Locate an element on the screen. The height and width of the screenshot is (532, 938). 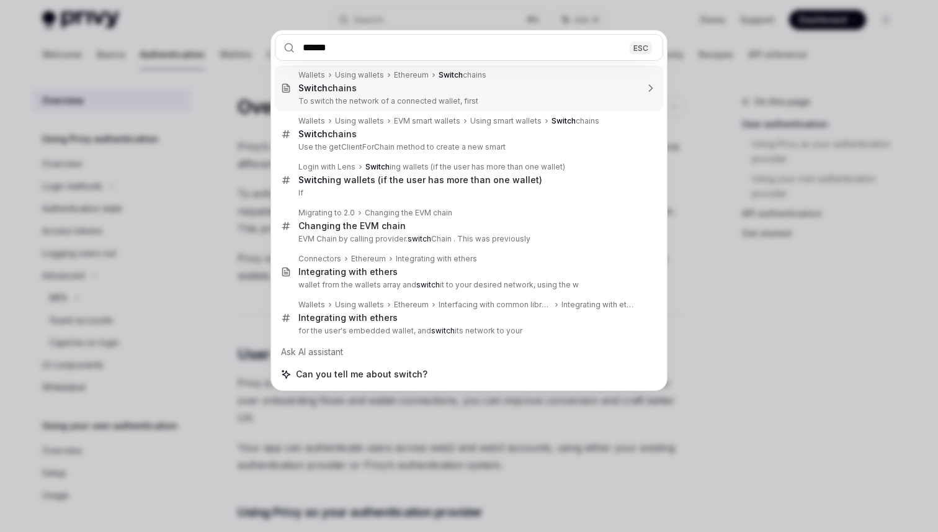
div: Ask AI assistant is located at coordinates (469, 352).